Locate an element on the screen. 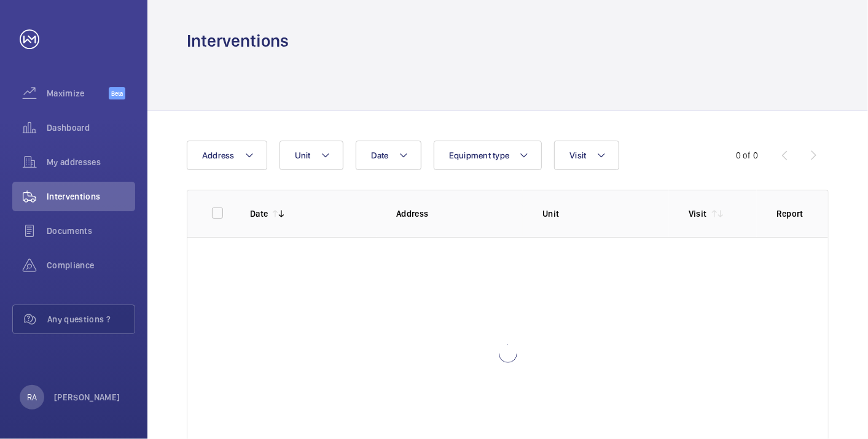 Image resolution: width=868 pixels, height=439 pixels. span: Compliance is located at coordinates (91, 265).